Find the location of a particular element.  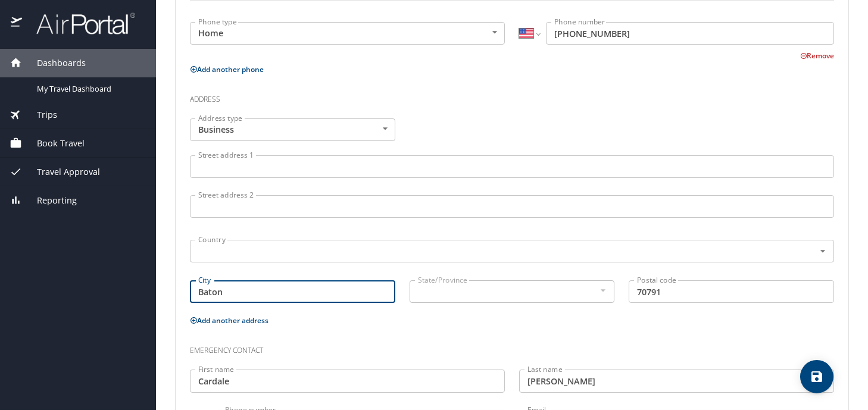

img: icon-airportal.png is located at coordinates (17, 23).